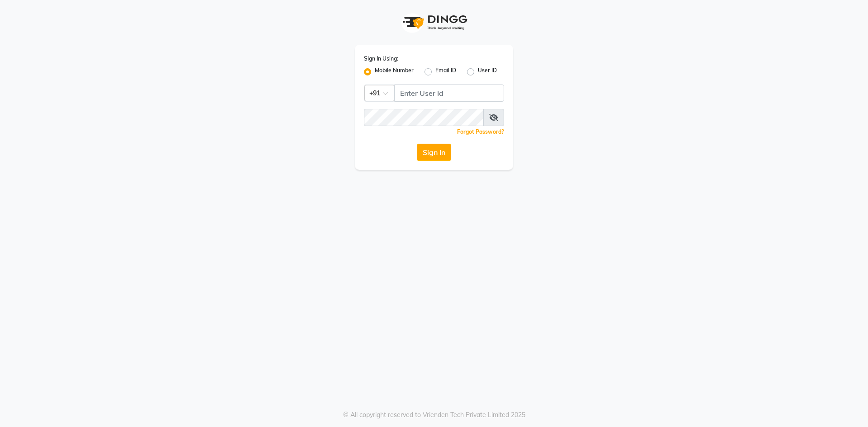 The height and width of the screenshot is (427, 868). What do you see at coordinates (487, 72) in the screenshot?
I see `label: User ID` at bounding box center [487, 72].